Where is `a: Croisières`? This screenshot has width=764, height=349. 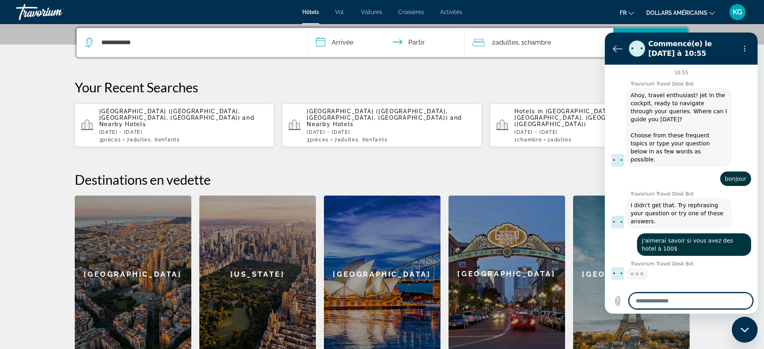
a: Croisières is located at coordinates (411, 12).